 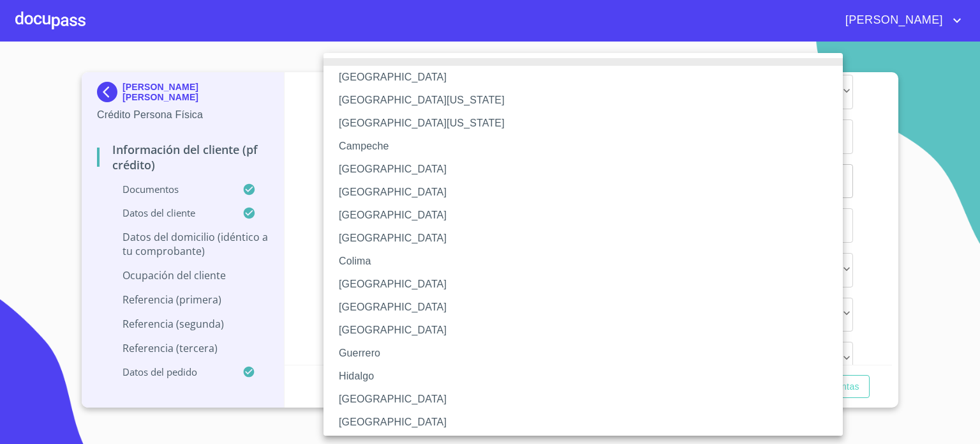 I want to click on li: Campeche, so click(x=587, y=146).